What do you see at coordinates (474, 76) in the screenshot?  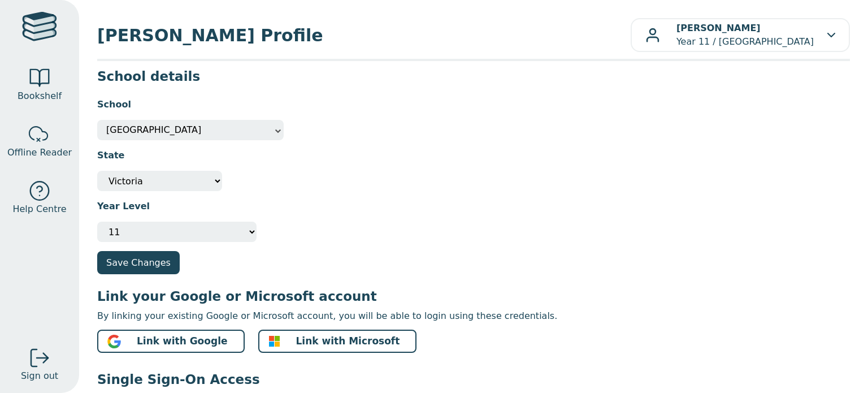 I see `h3: School details` at bounding box center [474, 76].